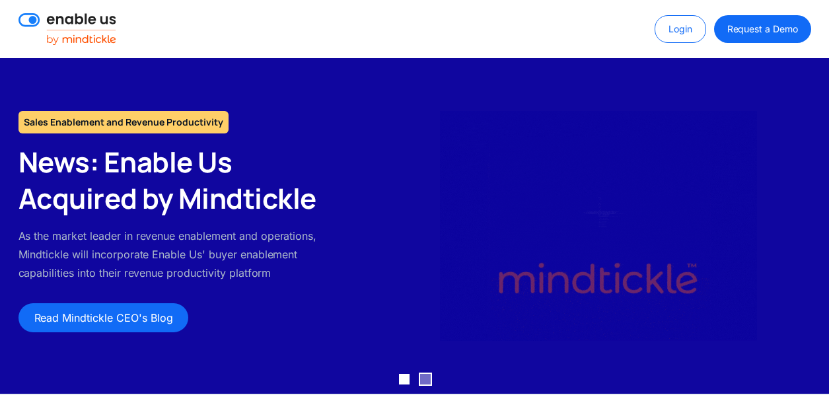 The height and width of the screenshot is (401, 829). What do you see at coordinates (176, 180) in the screenshot?
I see `h2: News: Enable Us Acquired by Mindtickle` at bounding box center [176, 180].